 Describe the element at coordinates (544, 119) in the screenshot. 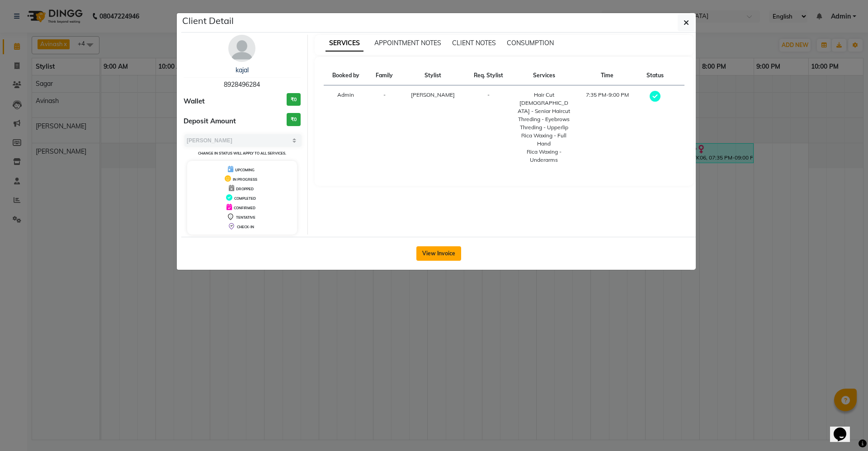

I see `div: Threding - Eyebrows` at that location.